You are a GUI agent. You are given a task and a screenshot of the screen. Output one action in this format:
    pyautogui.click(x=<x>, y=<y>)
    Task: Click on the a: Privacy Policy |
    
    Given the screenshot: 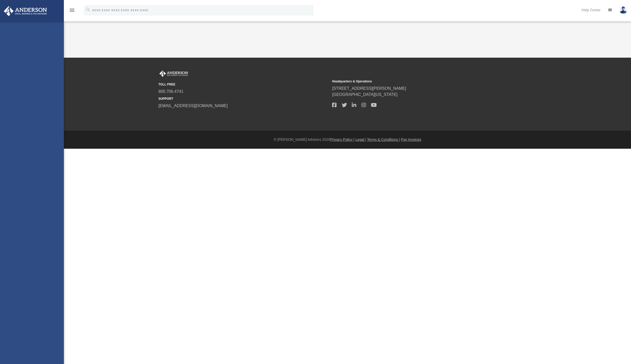 What is the action you would take?
    pyautogui.click(x=342, y=140)
    